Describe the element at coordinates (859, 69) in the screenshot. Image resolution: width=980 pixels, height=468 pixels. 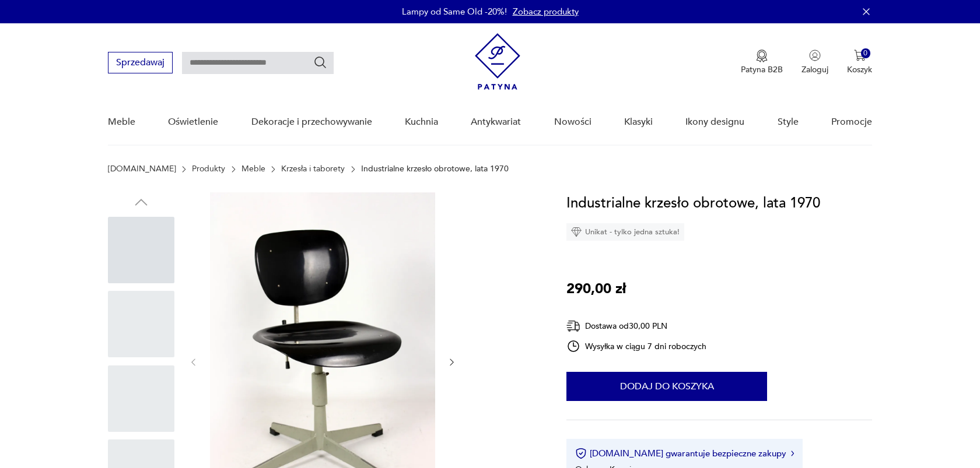
I see `p: Koszyk` at that location.